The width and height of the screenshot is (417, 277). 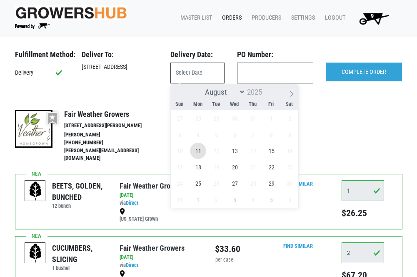 I want to click on span: August 11, 2025, so click(x=198, y=151).